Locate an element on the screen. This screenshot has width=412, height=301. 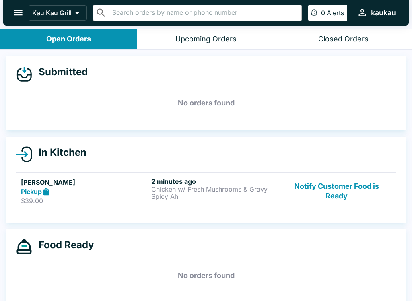
div: kaukau is located at coordinates (384, 13).